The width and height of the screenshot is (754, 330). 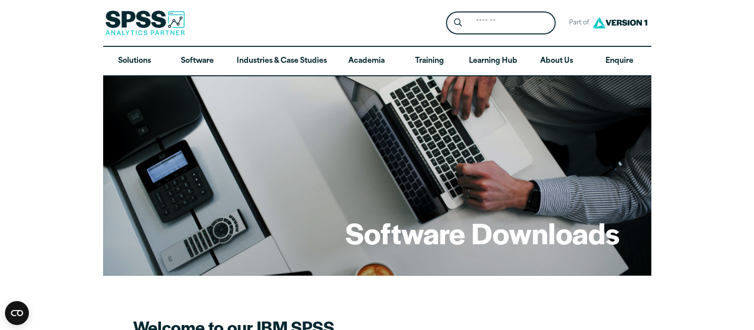 I want to click on span: Part of, so click(x=577, y=23).